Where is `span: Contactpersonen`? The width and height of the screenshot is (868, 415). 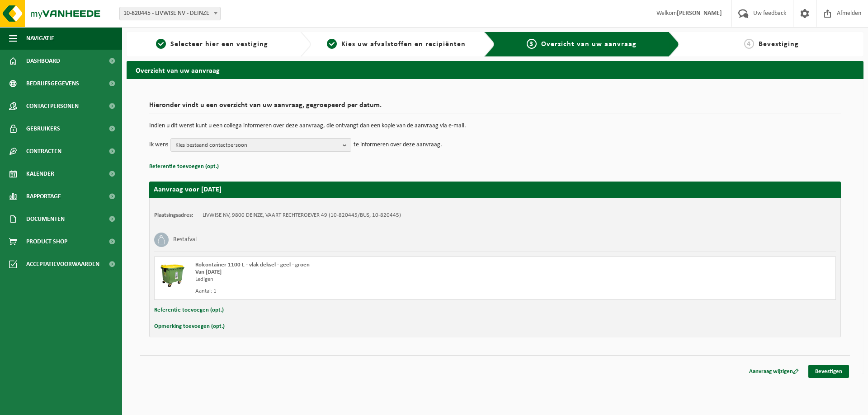 span: Contactpersonen is located at coordinates (52, 106).